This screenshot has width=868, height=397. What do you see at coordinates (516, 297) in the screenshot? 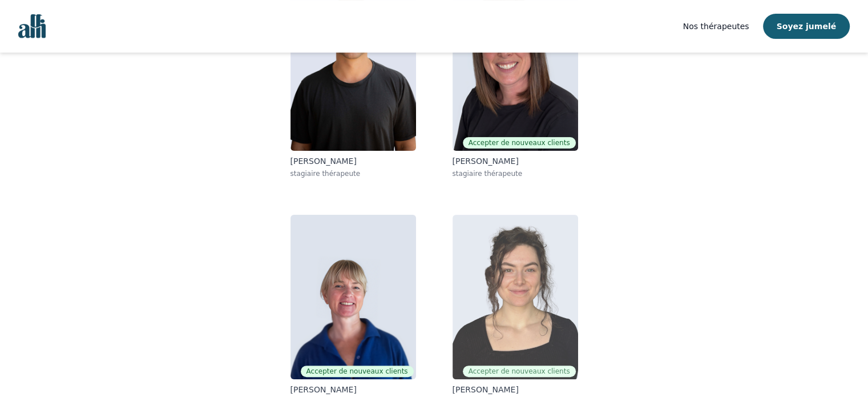
I see `img: Chloé Ives` at bounding box center [516, 297].